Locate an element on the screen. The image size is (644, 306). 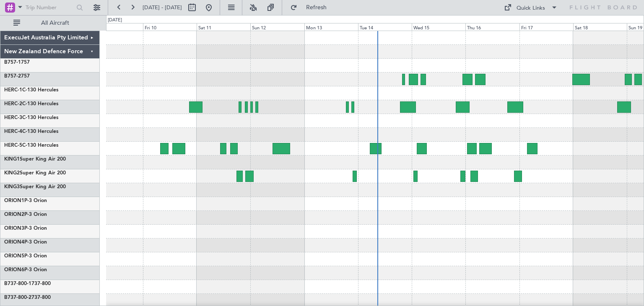
div: Mon 13 is located at coordinates (331, 27).